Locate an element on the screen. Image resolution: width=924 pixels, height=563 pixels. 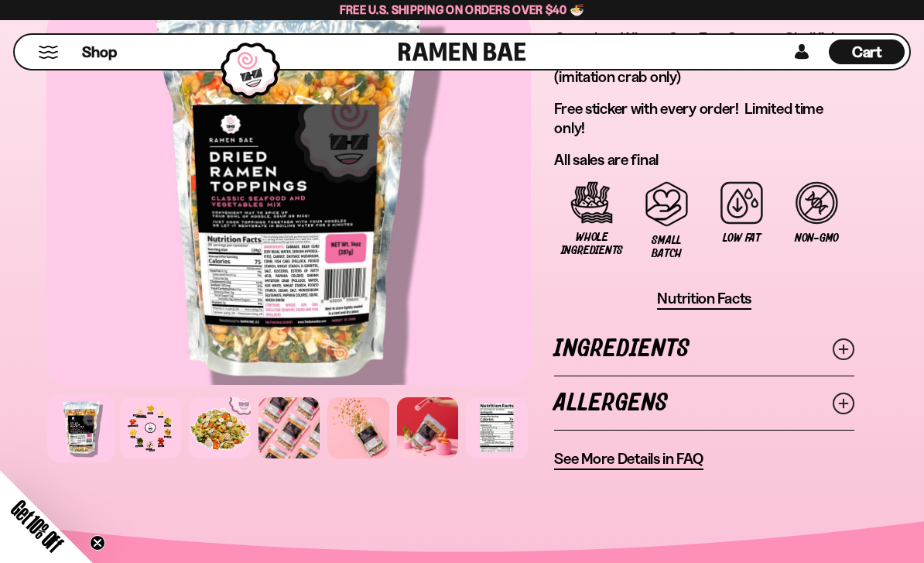
span: Nutrition Facts is located at coordinates (705, 298).